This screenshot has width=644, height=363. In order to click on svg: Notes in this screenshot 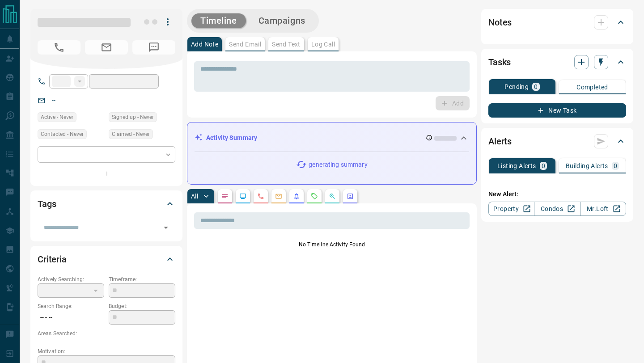, I will do `click(225, 196)`.